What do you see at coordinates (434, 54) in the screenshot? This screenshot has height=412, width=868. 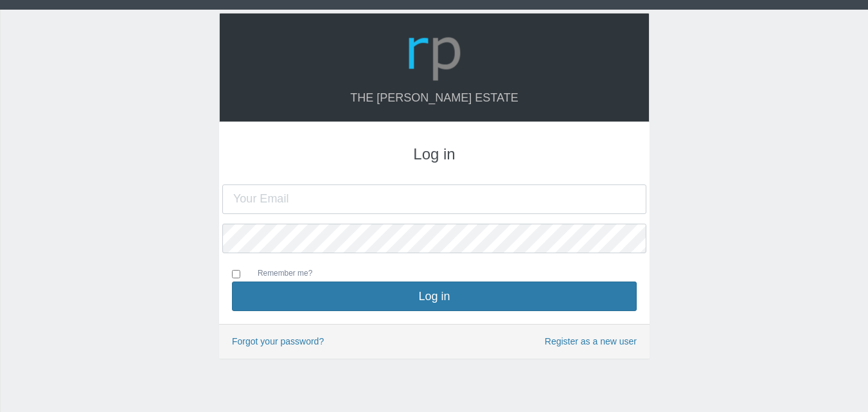 I see `img: Logo` at bounding box center [434, 54].